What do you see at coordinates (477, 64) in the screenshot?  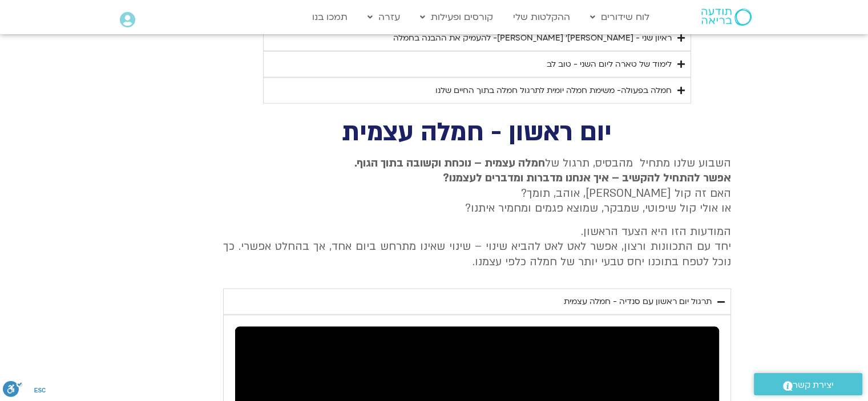 I see `summary: לימוד של טארה ליום השני - טוב לב` at bounding box center [477, 64].